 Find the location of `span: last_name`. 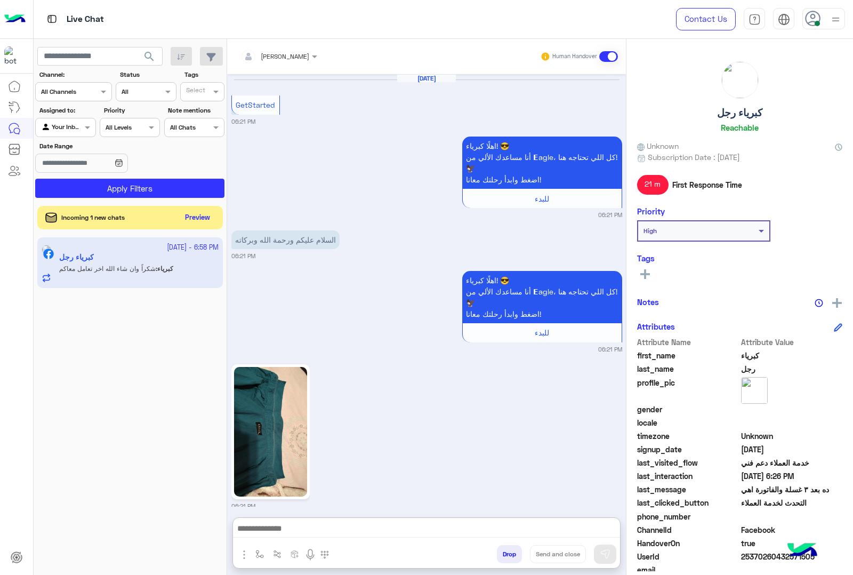

span: last_name is located at coordinates (687, 368).